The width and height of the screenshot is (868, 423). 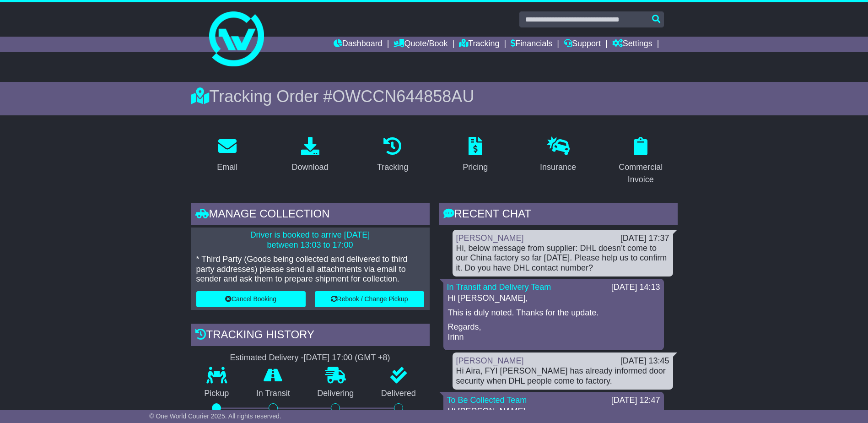 What do you see at coordinates (251, 298) in the screenshot?
I see `button: Cancel Booking` at bounding box center [251, 298].